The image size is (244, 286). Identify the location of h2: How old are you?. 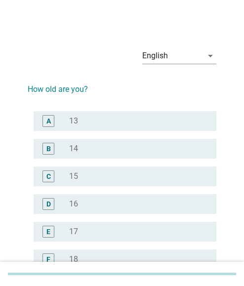
(122, 84).